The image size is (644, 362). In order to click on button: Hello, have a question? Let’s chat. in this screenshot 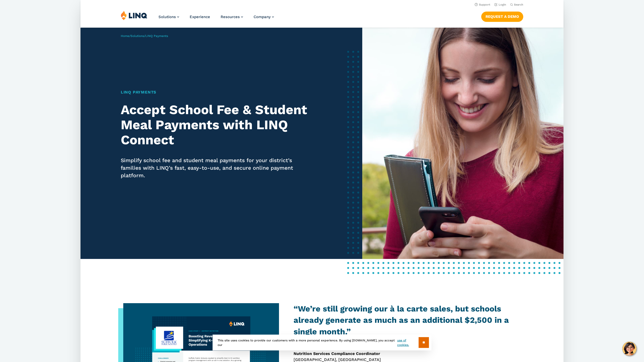, I will do `click(629, 349)`.